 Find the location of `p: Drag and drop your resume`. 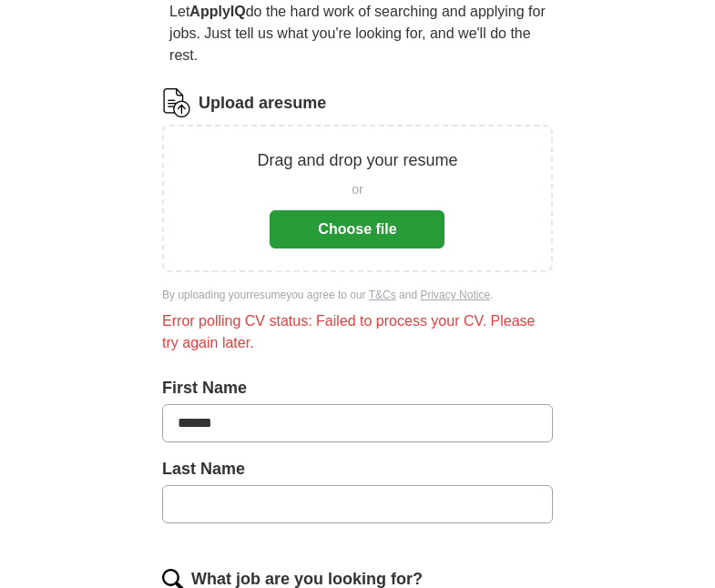

p: Drag and drop your resume is located at coordinates (357, 161).